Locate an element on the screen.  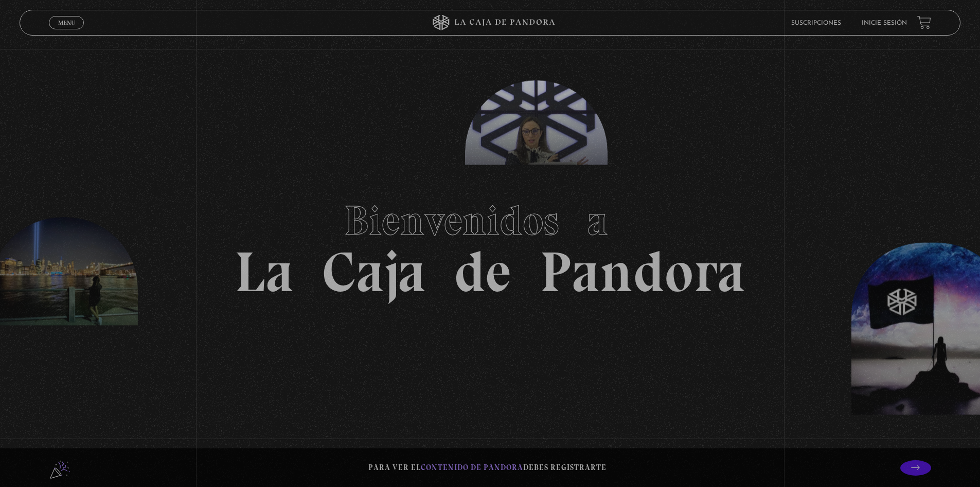
a: View your shopping cart is located at coordinates (924, 22).